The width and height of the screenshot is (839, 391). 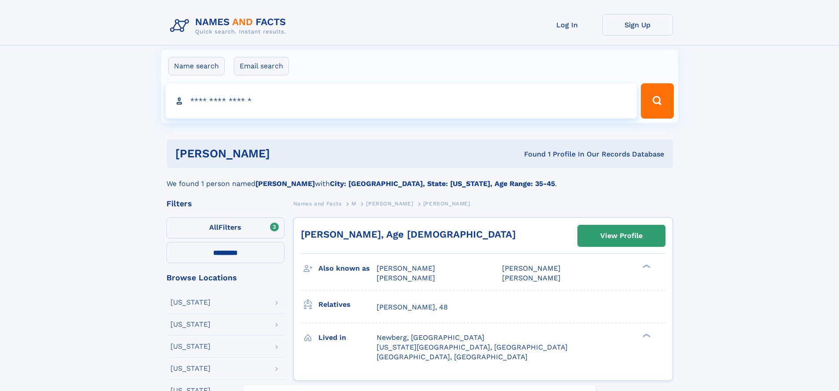 What do you see at coordinates (567, 25) in the screenshot?
I see `a: Log In` at bounding box center [567, 25].